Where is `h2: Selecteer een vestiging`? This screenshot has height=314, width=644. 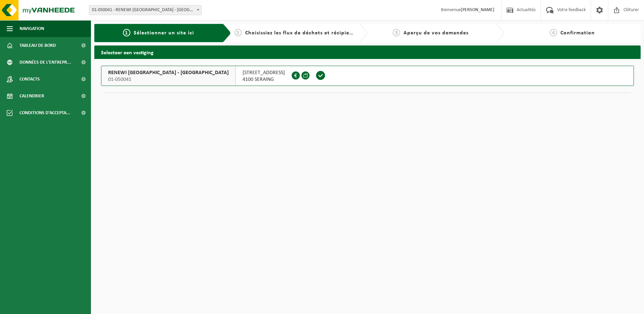 h2: Selecteer een vestiging is located at coordinates (367, 52).